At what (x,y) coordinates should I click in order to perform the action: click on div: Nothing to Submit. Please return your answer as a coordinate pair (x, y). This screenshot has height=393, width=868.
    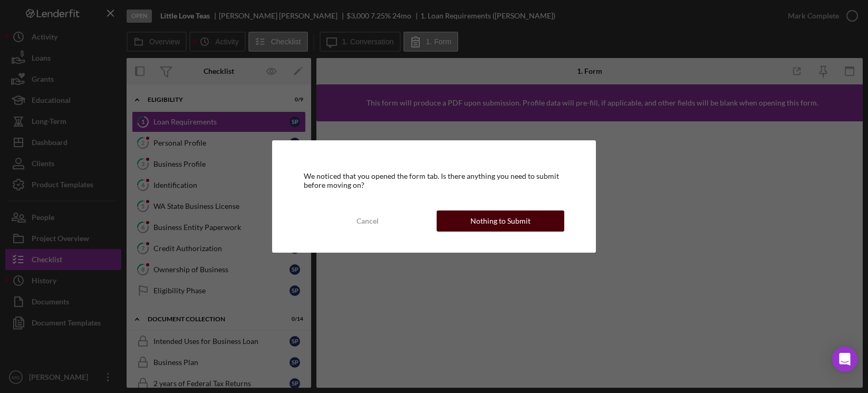
    Looking at the image, I should click on (500, 221).